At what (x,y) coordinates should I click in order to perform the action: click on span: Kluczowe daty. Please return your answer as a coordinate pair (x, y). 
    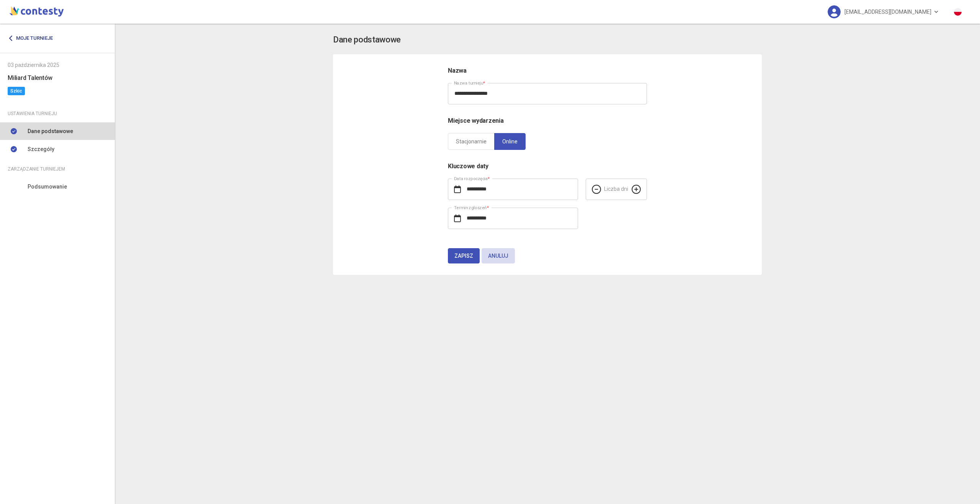
    Looking at the image, I should click on (468, 166).